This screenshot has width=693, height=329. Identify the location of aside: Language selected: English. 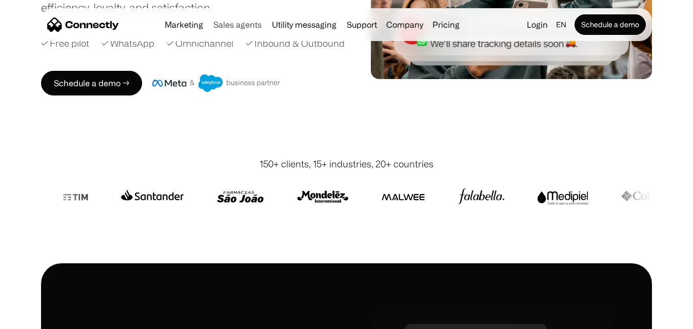
(36, 317).